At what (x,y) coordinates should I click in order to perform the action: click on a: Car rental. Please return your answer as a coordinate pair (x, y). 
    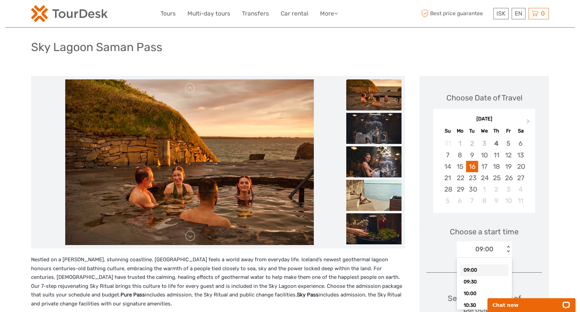
    Looking at the image, I should click on (295, 13).